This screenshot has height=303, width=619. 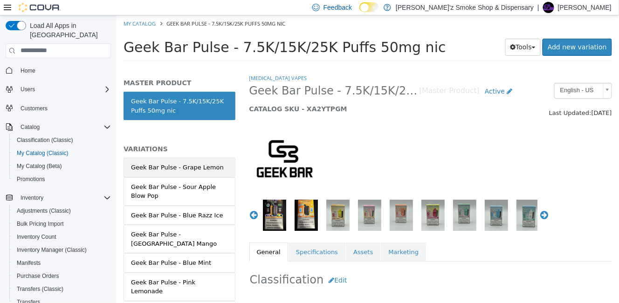 I want to click on a: Manifests, so click(x=28, y=263).